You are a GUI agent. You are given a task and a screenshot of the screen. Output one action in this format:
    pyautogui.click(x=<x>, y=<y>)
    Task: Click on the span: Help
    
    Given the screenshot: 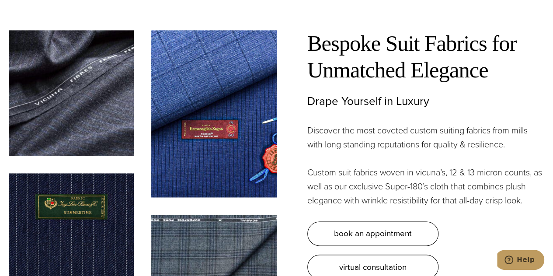 What is the action you would take?
    pyautogui.click(x=28, y=10)
    